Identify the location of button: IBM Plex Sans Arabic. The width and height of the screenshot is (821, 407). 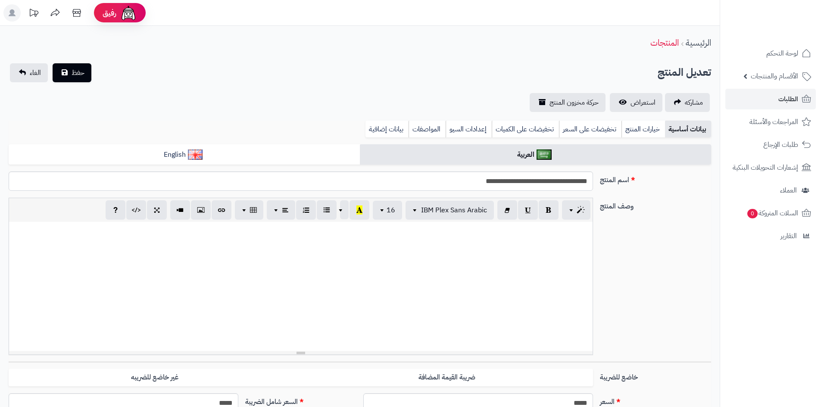
(450, 210).